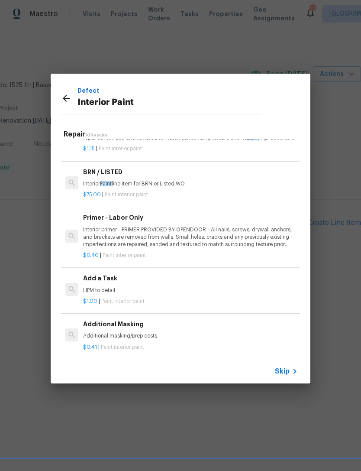 The image size is (361, 471). Describe the element at coordinates (191, 278) in the screenshot. I see `h6: Add a Task` at that location.